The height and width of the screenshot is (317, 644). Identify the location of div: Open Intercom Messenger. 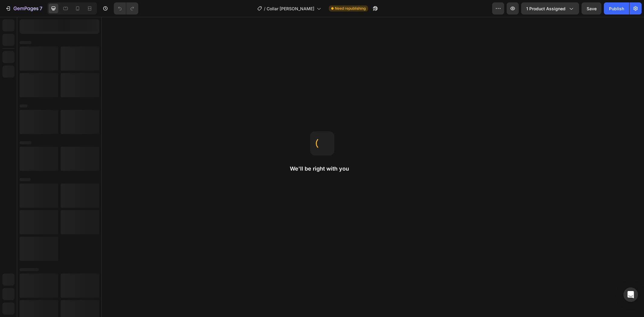
(631, 294).